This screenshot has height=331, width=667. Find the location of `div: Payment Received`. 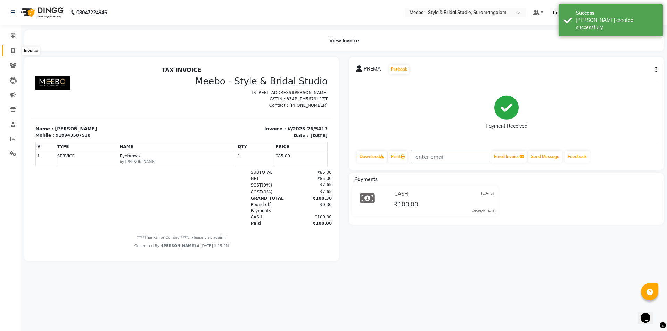

div: Payment Received is located at coordinates (507, 126).